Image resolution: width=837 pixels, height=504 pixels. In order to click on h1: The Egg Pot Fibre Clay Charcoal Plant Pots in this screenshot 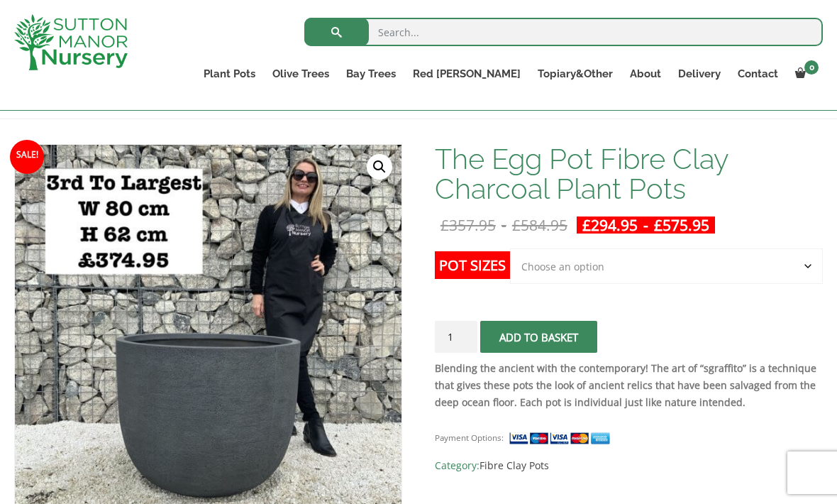, I will do `click(629, 174)`.